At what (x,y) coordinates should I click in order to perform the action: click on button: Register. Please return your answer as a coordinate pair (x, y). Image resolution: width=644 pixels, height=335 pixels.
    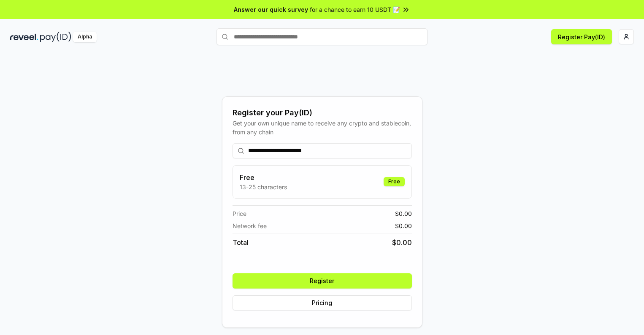
    Looking at the image, I should click on (322, 281).